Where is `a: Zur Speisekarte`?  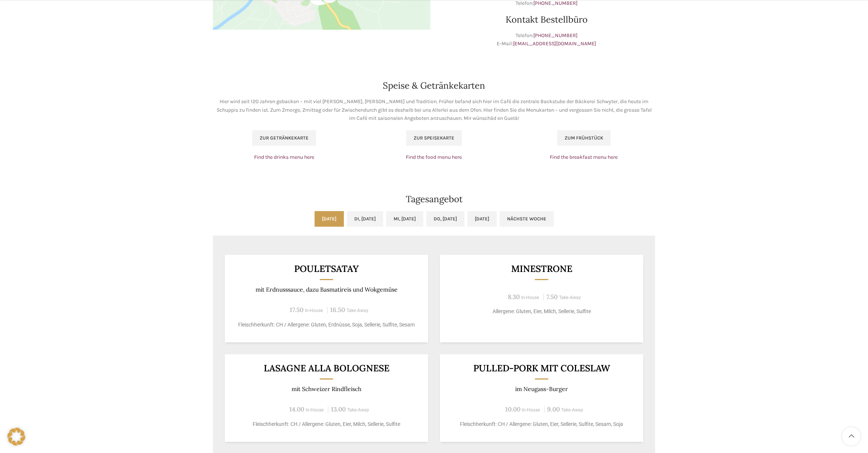
a: Zur Speisekarte is located at coordinates (434, 138).